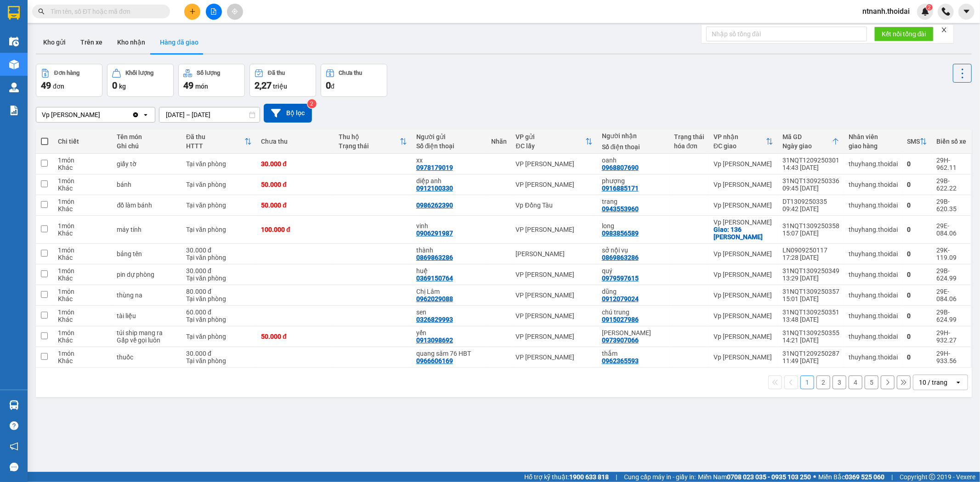 The width and height of the screenshot is (980, 482). Describe the element at coordinates (147, 146) in the screenshot. I see `div: Ghi chú` at that location.